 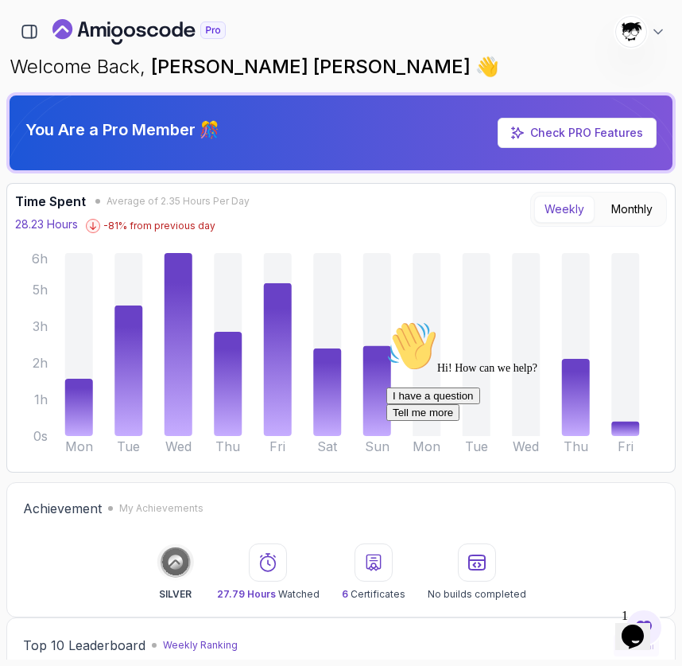 I want to click on span: 6, so click(x=345, y=593).